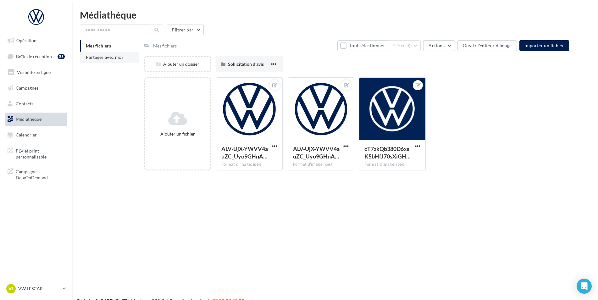 Image resolution: width=598 pixels, height=300 pixels. What do you see at coordinates (178, 64) in the screenshot?
I see `div: Ajouter un dossier` at bounding box center [178, 64].